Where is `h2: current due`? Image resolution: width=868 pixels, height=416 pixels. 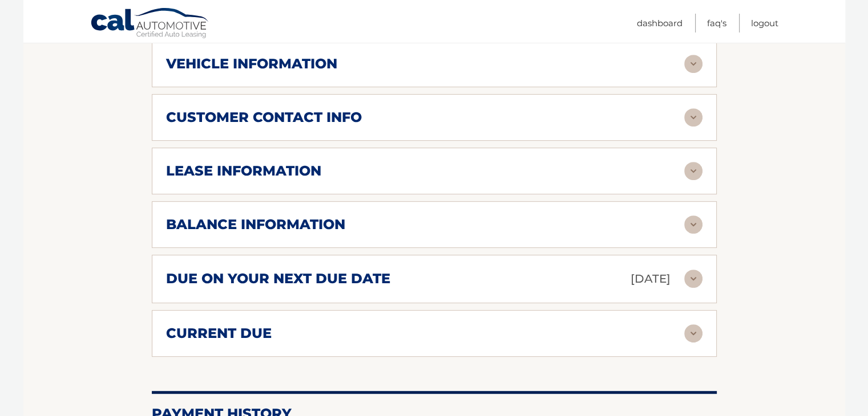
h2: current due is located at coordinates (219, 334).